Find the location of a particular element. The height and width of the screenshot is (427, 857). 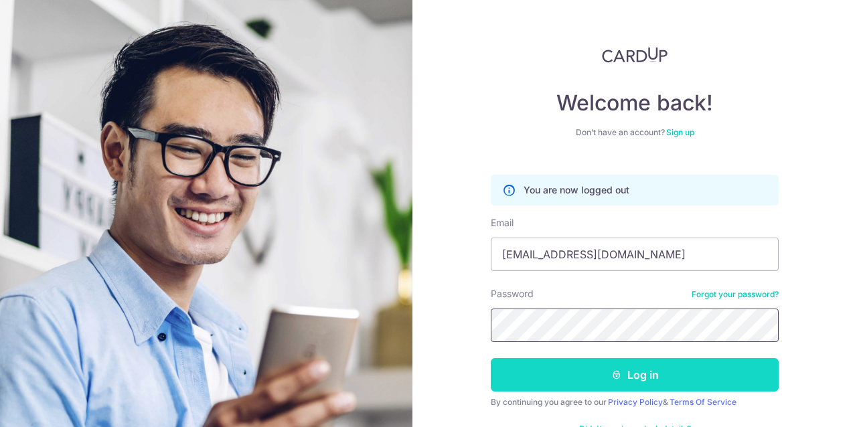

a: Forgot your password? is located at coordinates (735, 295).